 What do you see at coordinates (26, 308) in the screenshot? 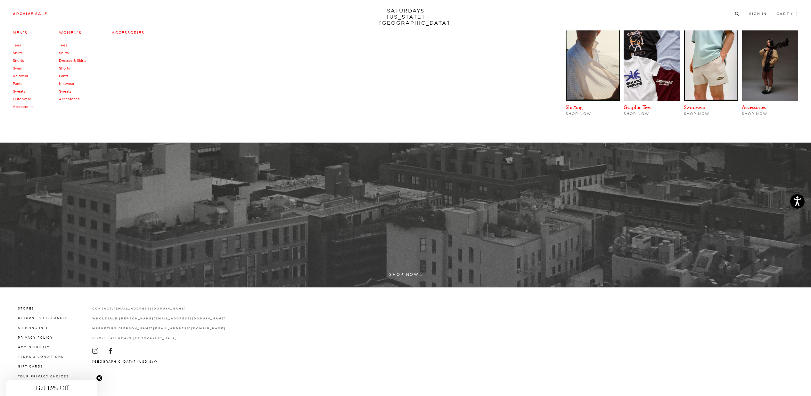
I see `a: Stores` at bounding box center [26, 308].